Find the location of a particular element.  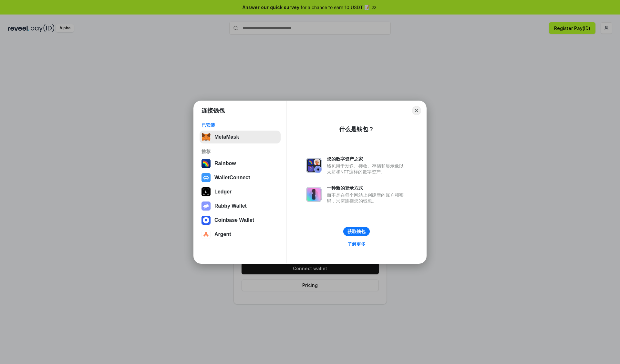

button: Rabby Wallet is located at coordinates (240, 206).